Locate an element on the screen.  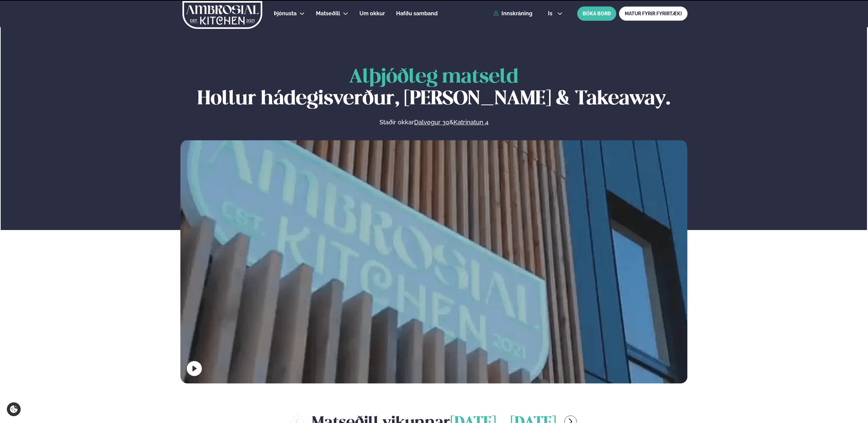
span: Matseðill is located at coordinates (328, 14).